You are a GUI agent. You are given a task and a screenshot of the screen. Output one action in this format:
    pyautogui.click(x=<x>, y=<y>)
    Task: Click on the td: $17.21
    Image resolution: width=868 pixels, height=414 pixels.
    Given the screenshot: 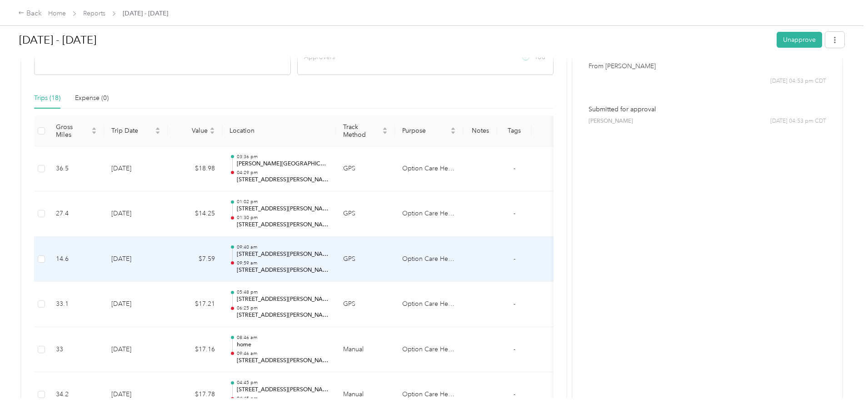 What is the action you would take?
    pyautogui.click(x=195, y=305)
    